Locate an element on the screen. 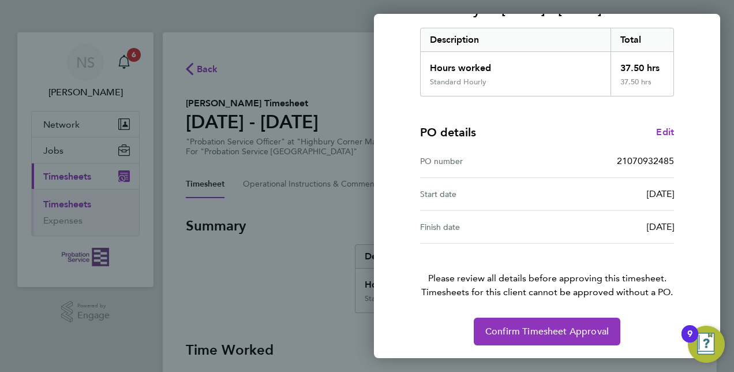 This screenshot has height=372, width=734. div: 9 is located at coordinates (690, 341).